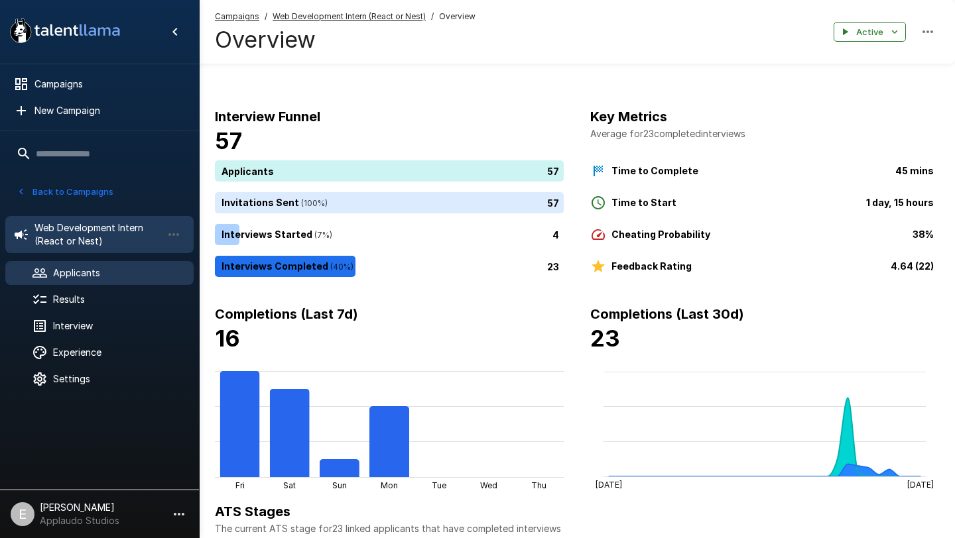  I want to click on b: Cheating Probability, so click(660, 234).